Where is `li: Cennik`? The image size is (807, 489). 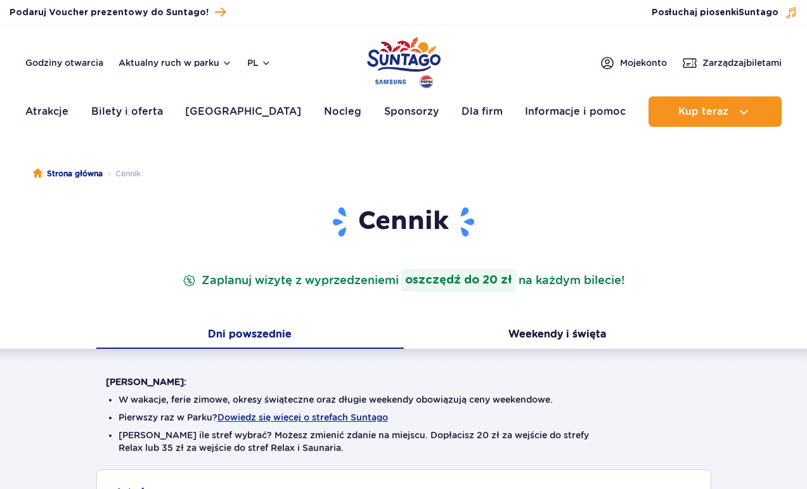
li: Cennik is located at coordinates (122, 174).